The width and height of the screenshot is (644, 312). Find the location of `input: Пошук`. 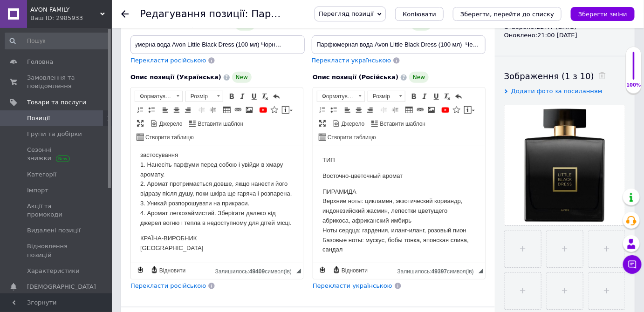

input: Пошук is located at coordinates (57, 41).